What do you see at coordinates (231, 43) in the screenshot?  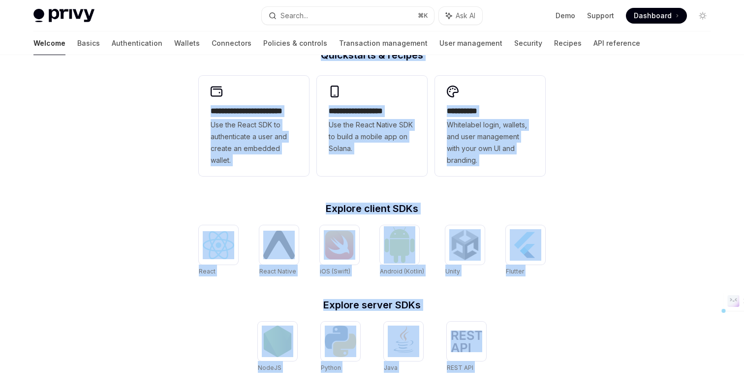 I see `a: Connectors` at bounding box center [231, 43].